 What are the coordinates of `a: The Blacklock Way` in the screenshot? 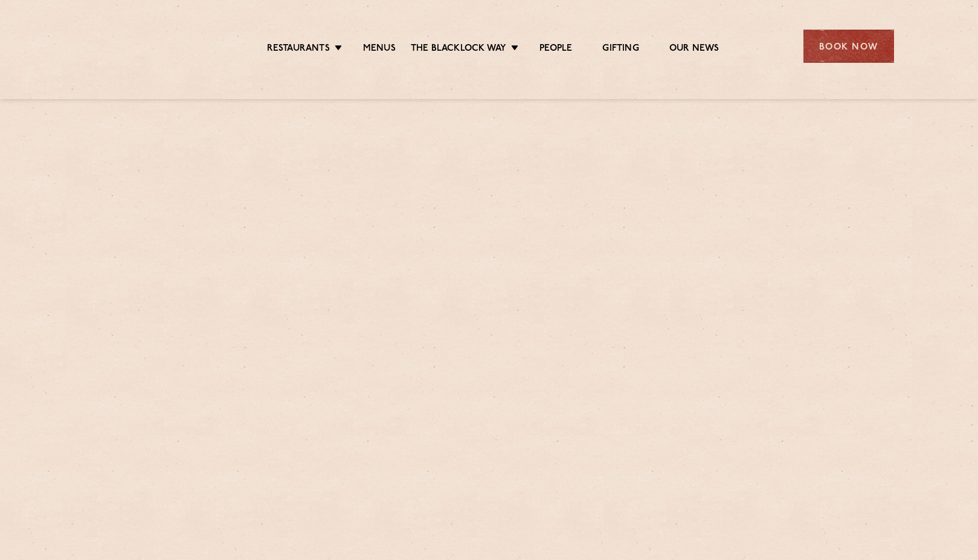 It's located at (459, 50).